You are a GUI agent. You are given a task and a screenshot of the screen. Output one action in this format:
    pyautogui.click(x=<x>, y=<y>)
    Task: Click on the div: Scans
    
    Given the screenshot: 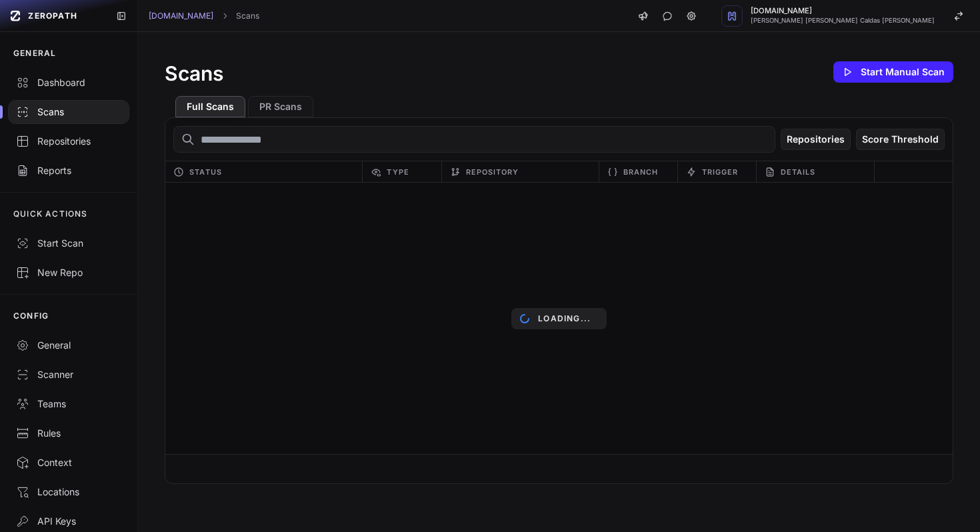 What is the action you would take?
    pyautogui.click(x=69, y=112)
    